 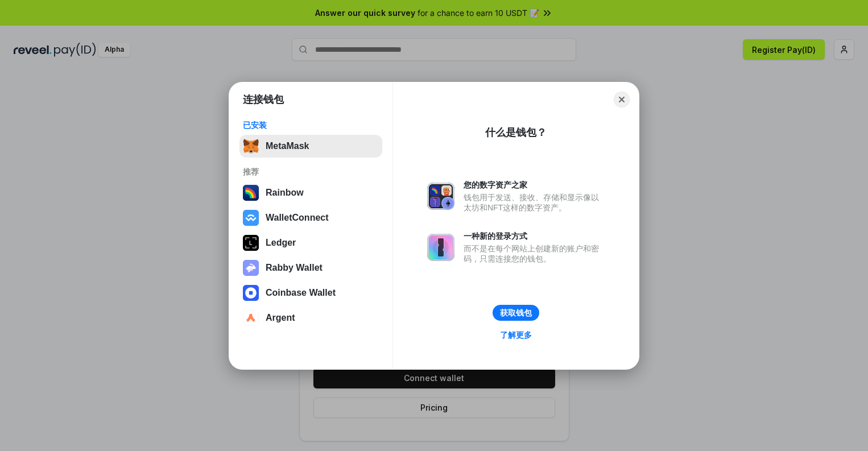 I want to click on div: 您的数字资产之家, so click(x=534, y=185).